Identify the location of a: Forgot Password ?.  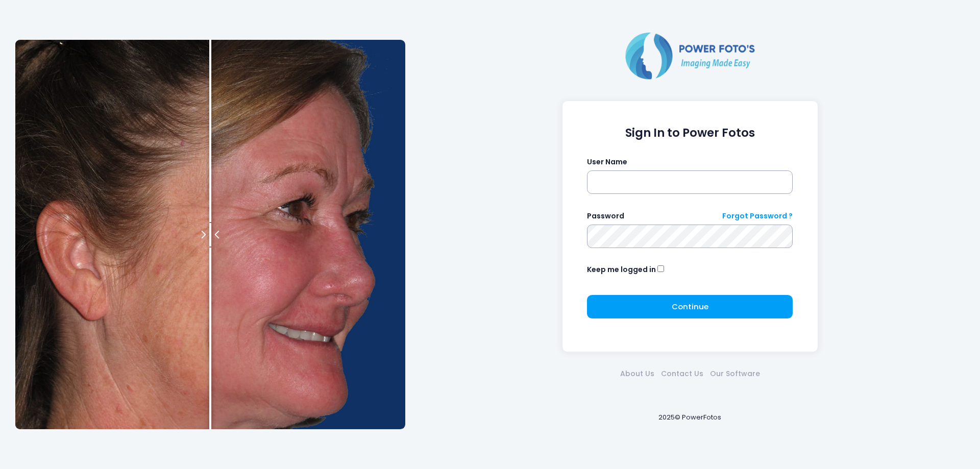
(757, 216).